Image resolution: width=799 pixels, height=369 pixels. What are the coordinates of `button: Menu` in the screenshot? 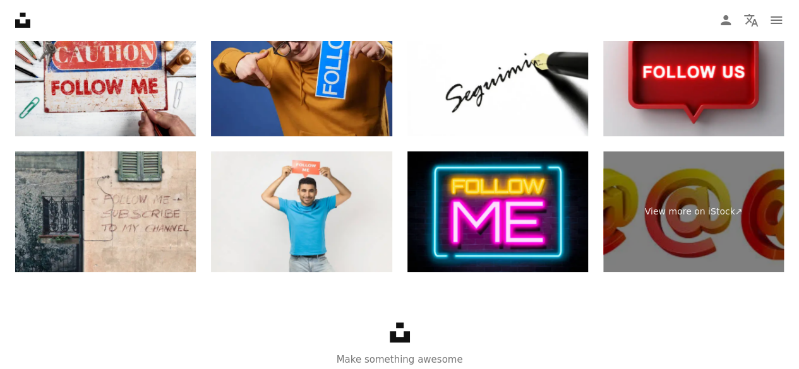 It's located at (776, 20).